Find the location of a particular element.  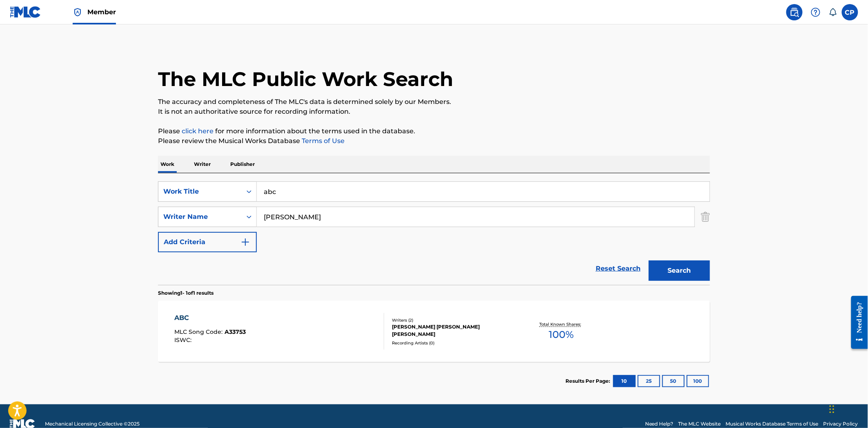

div: ABC is located at coordinates (210, 318).